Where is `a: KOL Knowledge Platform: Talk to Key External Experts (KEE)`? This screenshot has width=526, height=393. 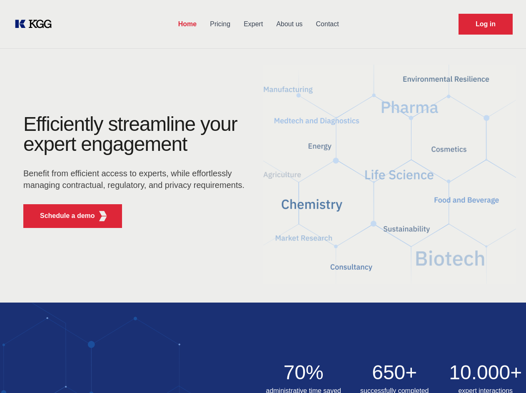 a: KOL Knowledge Platform: Talk to Key External Experts (KEE) is located at coordinates (36, 24).